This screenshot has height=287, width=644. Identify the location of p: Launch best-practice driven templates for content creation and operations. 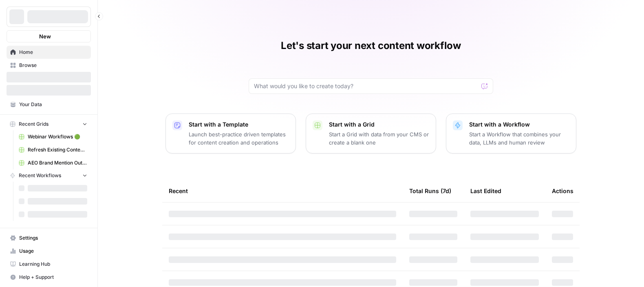
(239, 138).